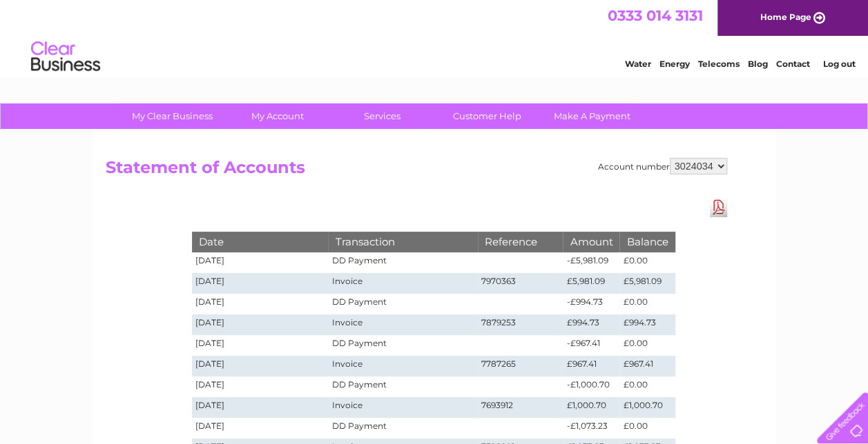 This screenshot has height=444, width=868. What do you see at coordinates (382, 116) in the screenshot?
I see `a: Services` at bounding box center [382, 116].